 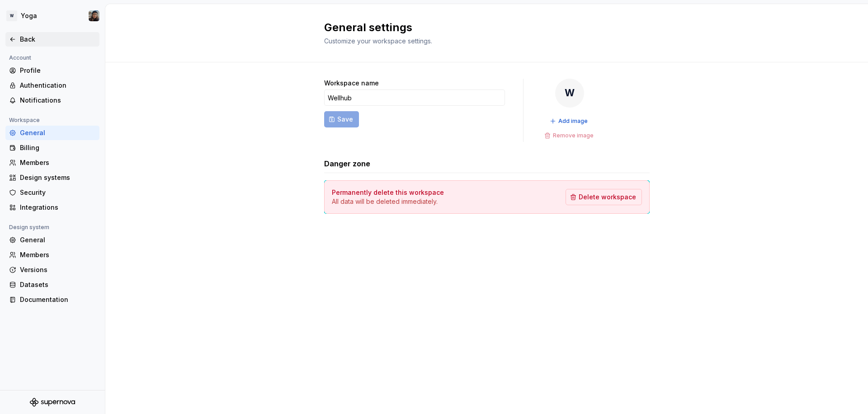 What do you see at coordinates (58, 178) in the screenshot?
I see `div: Design systems` at bounding box center [58, 178].